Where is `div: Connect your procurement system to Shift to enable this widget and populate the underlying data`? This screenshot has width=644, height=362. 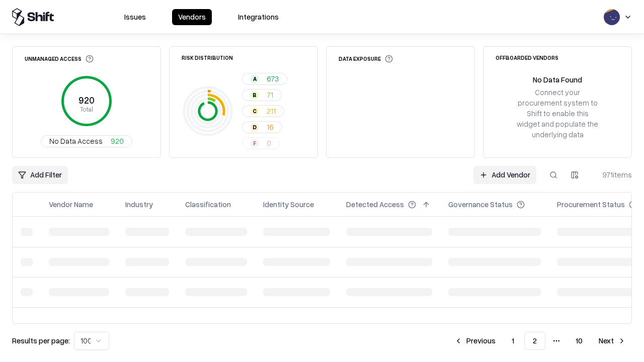 div: Connect your procurement system to Shift to enable this widget and populate the underlying data is located at coordinates (557, 113).